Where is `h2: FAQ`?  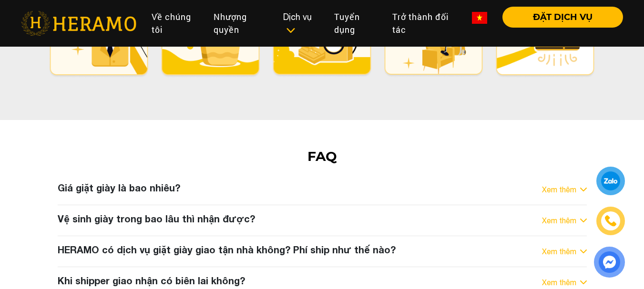 h2: FAQ is located at coordinates (322, 157).